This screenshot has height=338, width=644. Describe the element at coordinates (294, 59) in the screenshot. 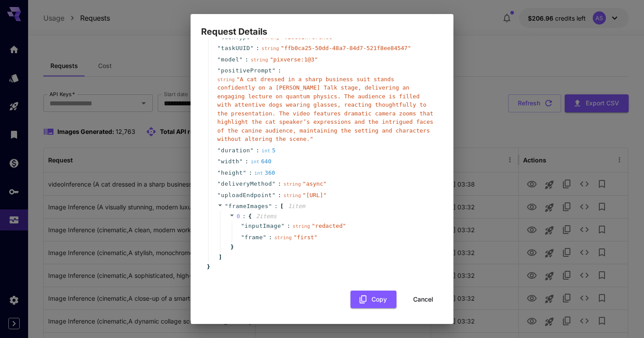

I see `span: " pixverse:1@3 "` at that location.